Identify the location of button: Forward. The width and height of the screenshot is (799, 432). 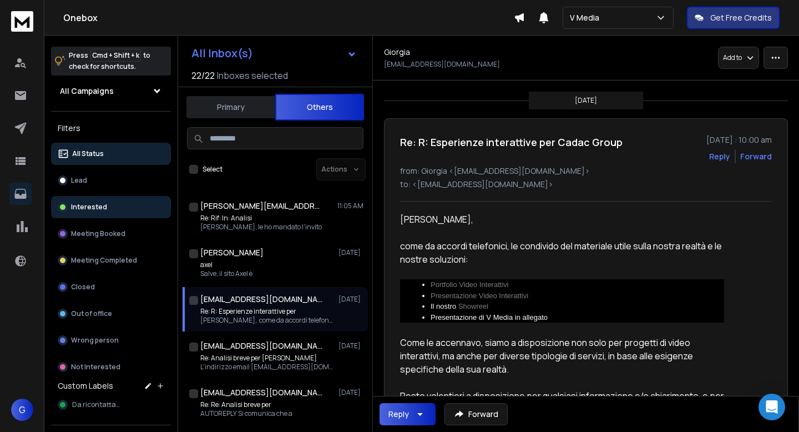
(476, 414).